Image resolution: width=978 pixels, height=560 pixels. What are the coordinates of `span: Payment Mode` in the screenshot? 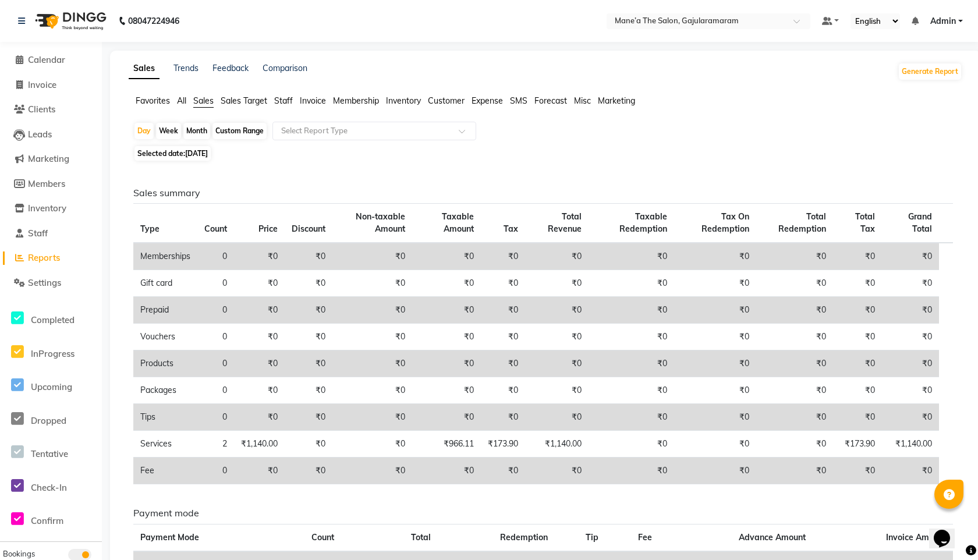 It's located at (169, 537).